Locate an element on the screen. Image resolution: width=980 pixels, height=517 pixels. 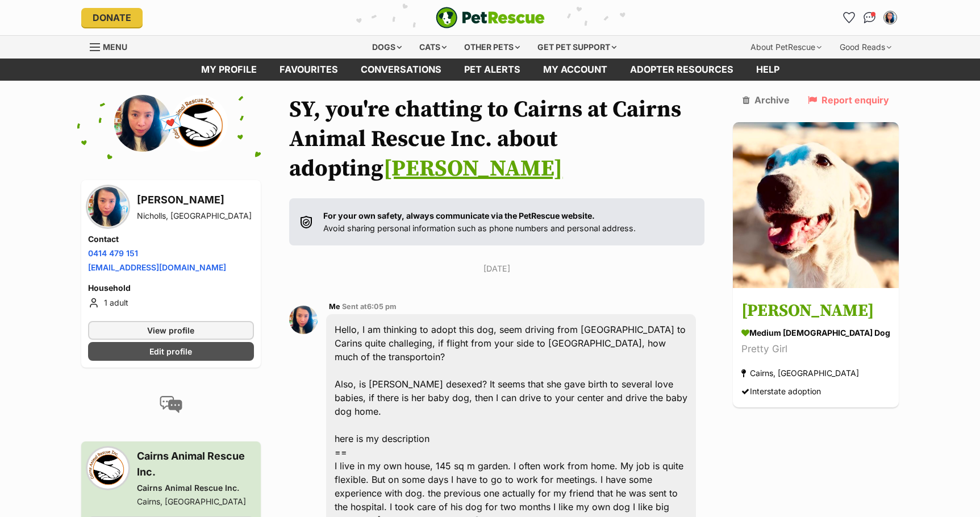
a: Adopter resources is located at coordinates (682, 69).